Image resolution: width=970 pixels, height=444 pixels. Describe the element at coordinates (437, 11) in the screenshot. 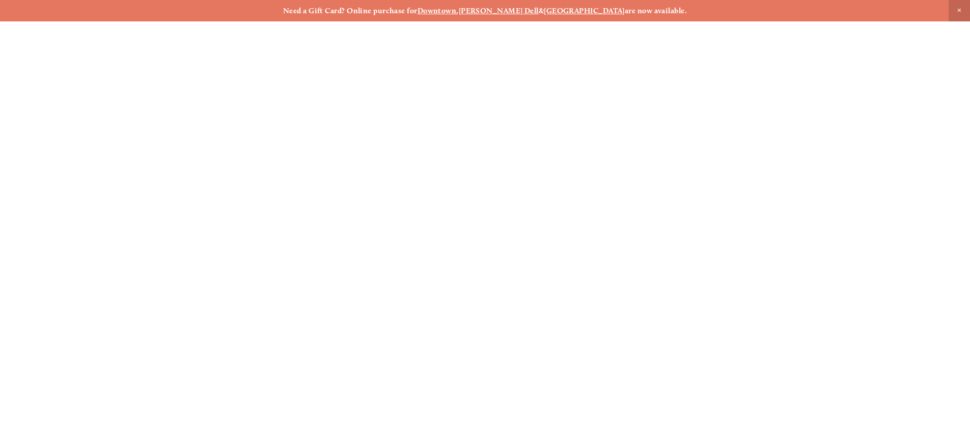

I see `strong: Downtown` at that location.